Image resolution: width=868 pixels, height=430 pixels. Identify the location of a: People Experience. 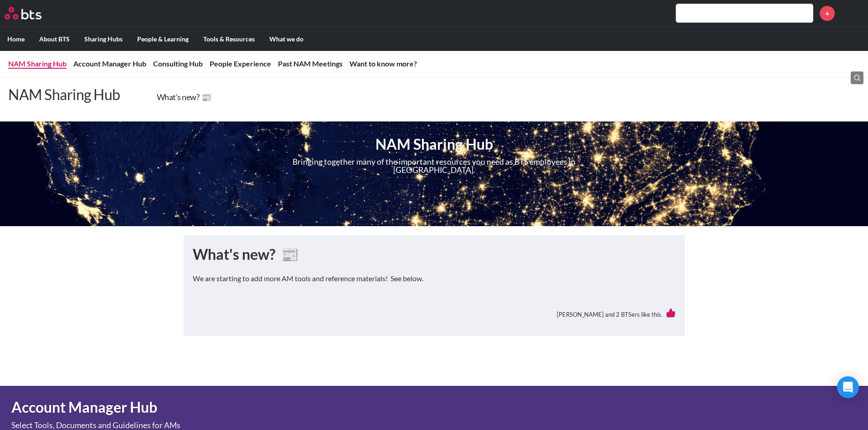
(240, 63).